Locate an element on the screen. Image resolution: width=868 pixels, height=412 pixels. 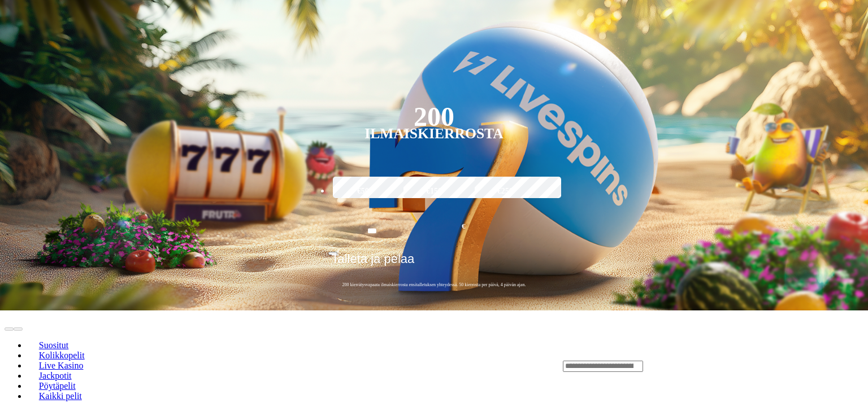
input: Search is located at coordinates (603, 366).